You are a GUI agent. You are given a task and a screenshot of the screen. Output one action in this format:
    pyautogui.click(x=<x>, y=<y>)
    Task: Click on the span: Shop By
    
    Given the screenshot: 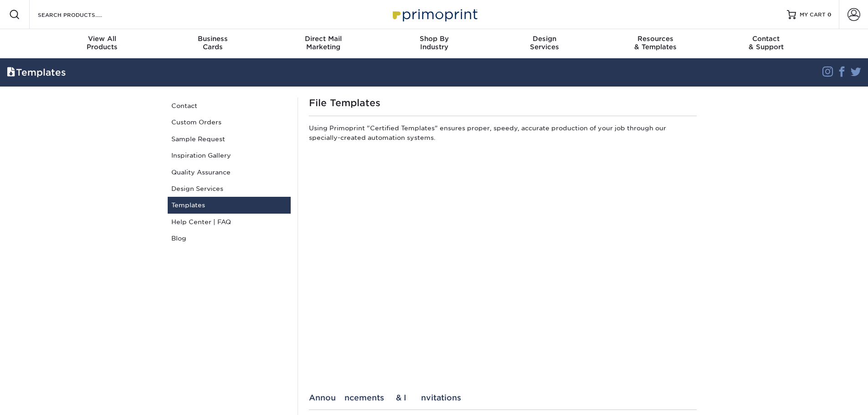 What is the action you would take?
    pyautogui.click(x=434, y=39)
    